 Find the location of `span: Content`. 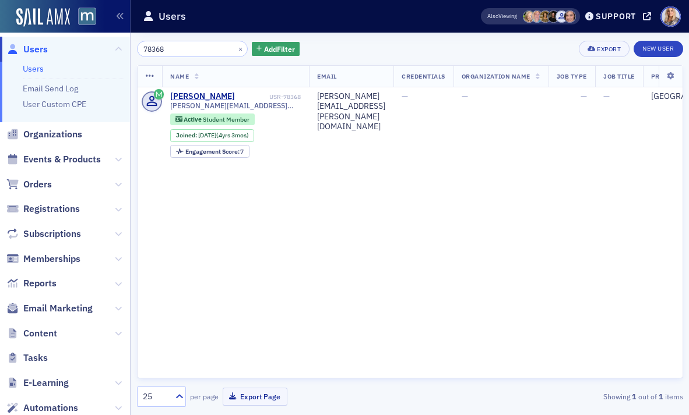

span: Content is located at coordinates (40, 334).